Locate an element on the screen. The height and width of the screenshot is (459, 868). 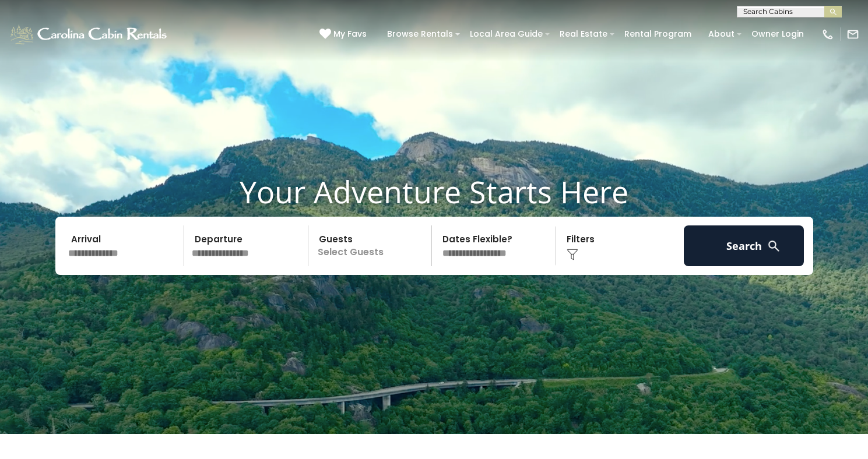
p: Select Guests is located at coordinates (372, 246).